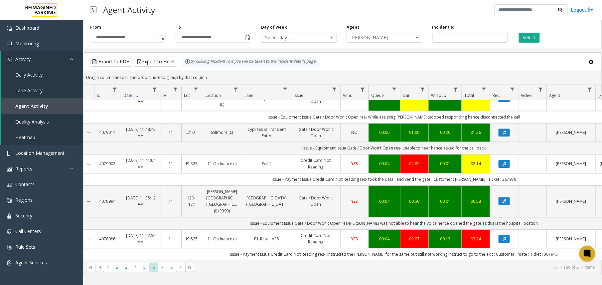 The image size is (602, 285). I want to click on a: Activity, so click(42, 59).